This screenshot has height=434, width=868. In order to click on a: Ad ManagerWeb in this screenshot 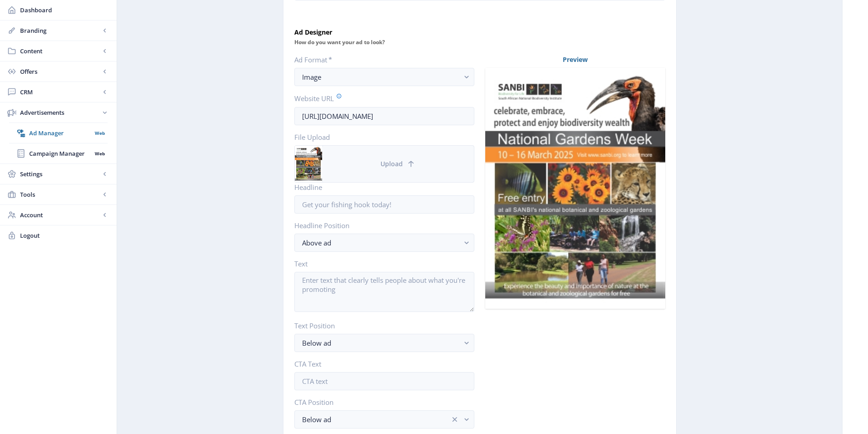, I will do `click(58, 133)`.